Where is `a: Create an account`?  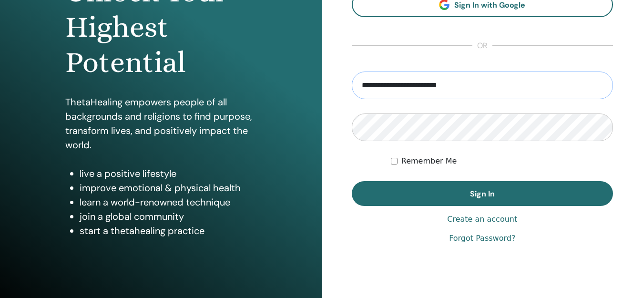 a: Create an account is located at coordinates (482, 219).